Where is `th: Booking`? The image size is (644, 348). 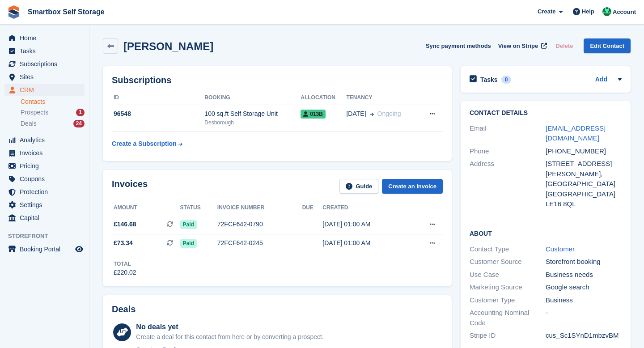 th: Booking is located at coordinates (252, 98).